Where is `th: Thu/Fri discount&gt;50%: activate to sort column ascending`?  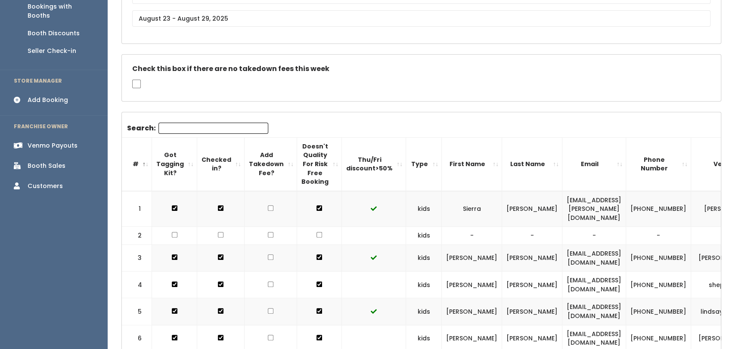 th: Thu/Fri discount&gt;50%: activate to sort column ascending is located at coordinates (374, 164).